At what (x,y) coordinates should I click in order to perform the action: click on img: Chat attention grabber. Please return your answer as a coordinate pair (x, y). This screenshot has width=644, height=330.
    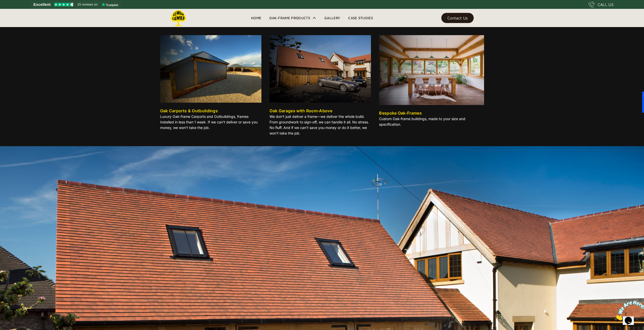
    Looking at the image, I should click on (18, 12).